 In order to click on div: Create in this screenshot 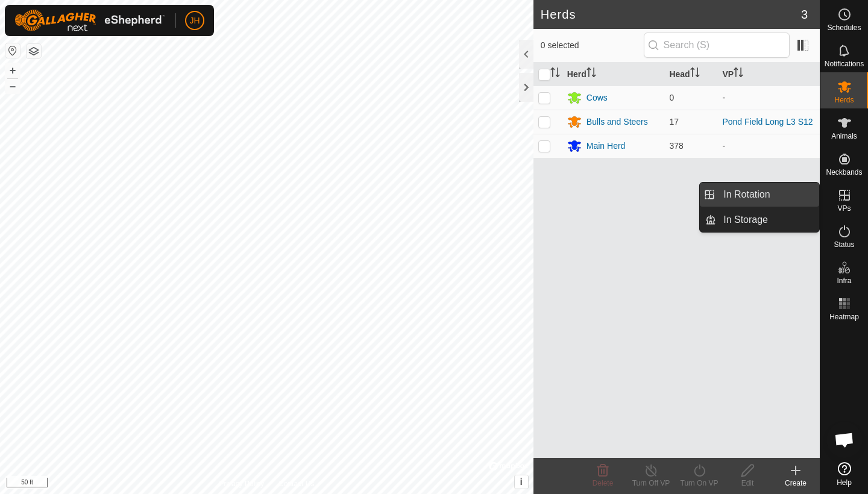, I will do `click(796, 483)`.